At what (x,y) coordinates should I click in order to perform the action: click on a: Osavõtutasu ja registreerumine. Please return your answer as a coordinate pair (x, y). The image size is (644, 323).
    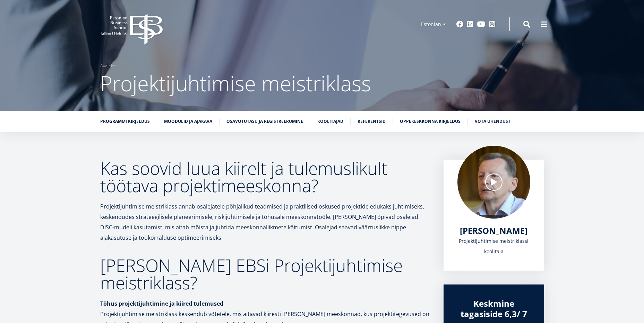
    Looking at the image, I should click on (265, 122).